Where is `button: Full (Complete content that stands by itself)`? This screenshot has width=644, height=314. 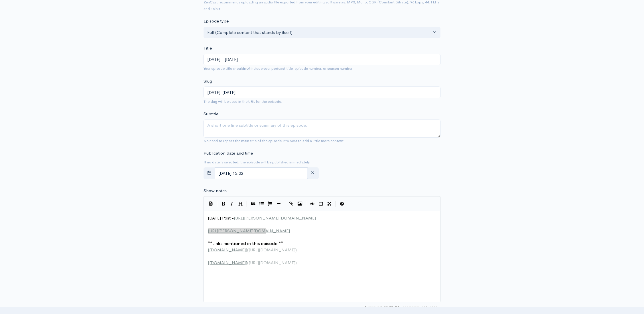 button: Full (Complete content that stands by itself) is located at coordinates (322, 33).